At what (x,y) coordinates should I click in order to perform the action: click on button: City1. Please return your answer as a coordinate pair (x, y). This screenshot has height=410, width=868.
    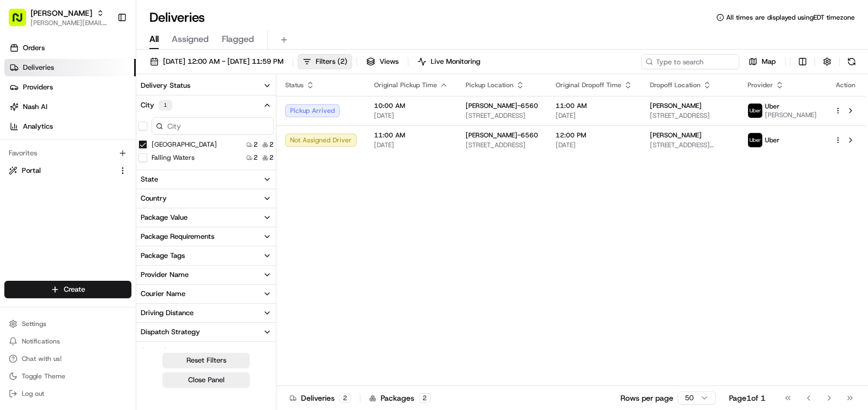
    Looking at the image, I should click on (206, 105).